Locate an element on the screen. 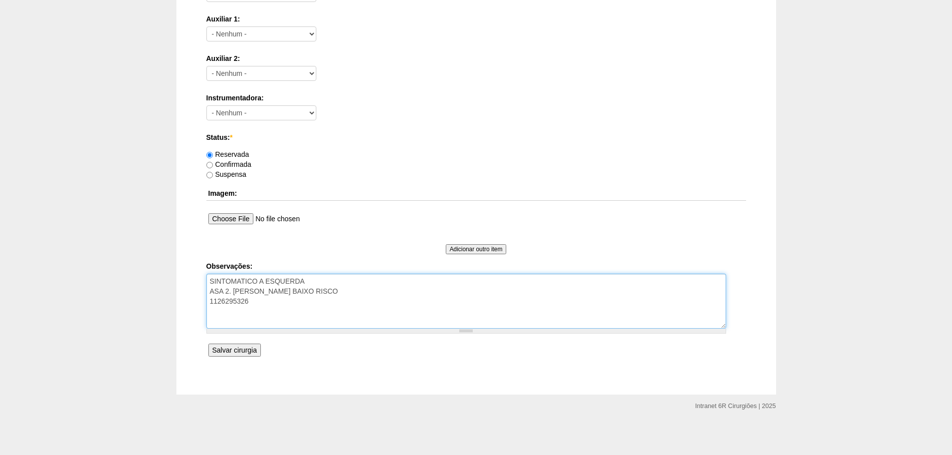  input: Reservada is located at coordinates (209, 155).